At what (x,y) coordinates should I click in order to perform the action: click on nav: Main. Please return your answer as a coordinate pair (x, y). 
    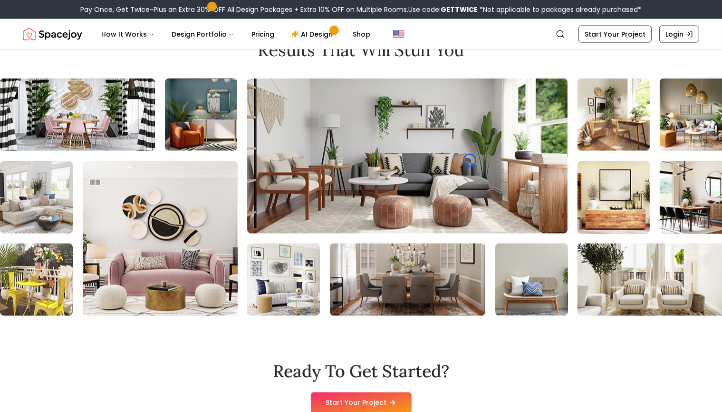
    Looking at the image, I should click on (236, 34).